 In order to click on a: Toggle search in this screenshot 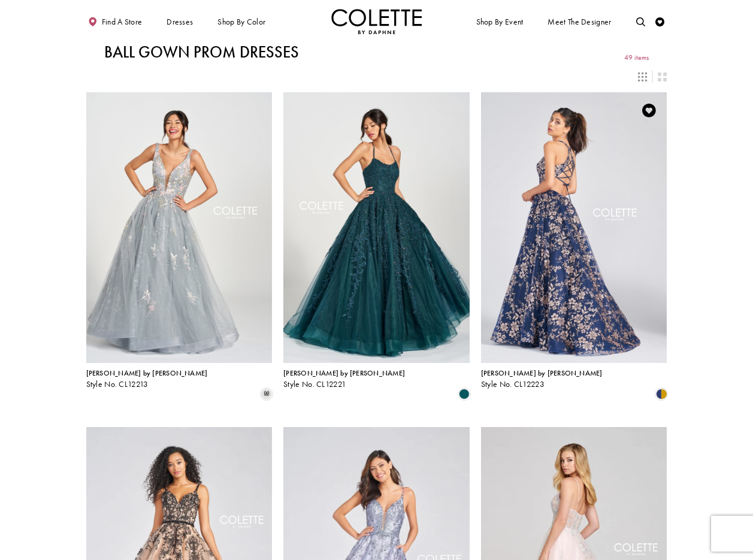, I will do `click(640, 22)`.